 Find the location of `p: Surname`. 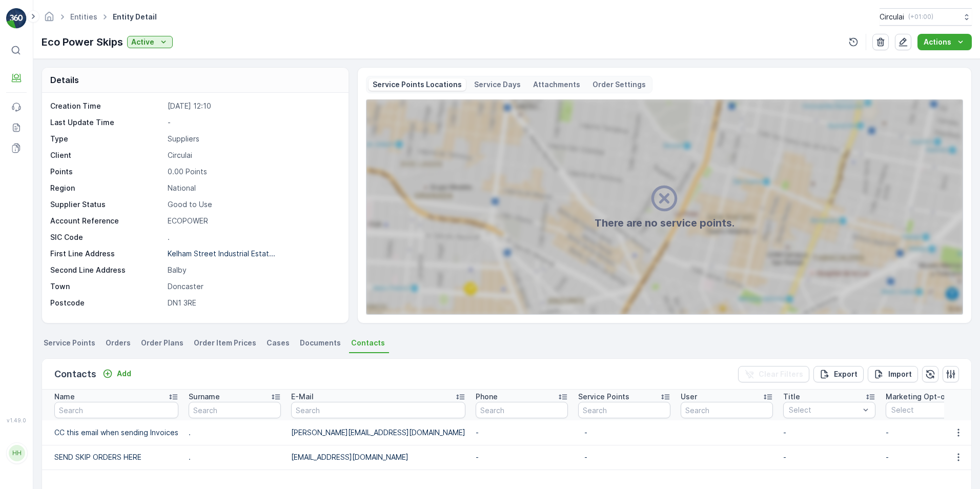

p: Surname is located at coordinates (204, 397).